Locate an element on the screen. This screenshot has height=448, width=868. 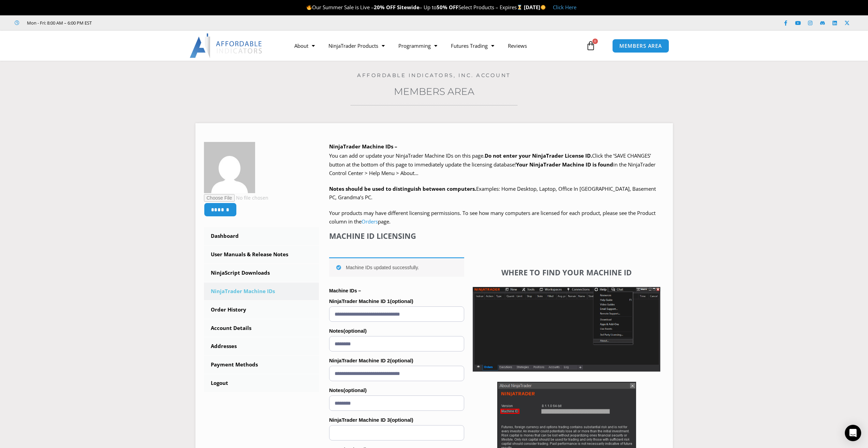
a: NinjaScript Downloads is located at coordinates (261, 273).